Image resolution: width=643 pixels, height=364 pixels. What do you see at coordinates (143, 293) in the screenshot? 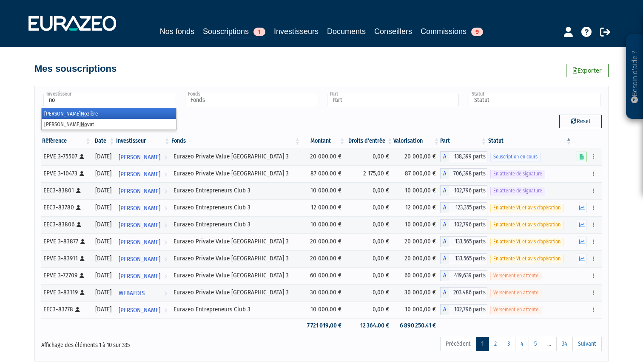
I see `a: WEBAEDIS` at bounding box center [143, 293].